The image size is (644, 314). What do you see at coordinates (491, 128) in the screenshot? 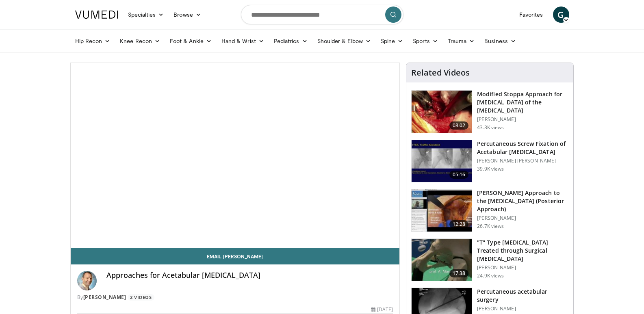
I see `p: 43.3K views` at bounding box center [491, 128].